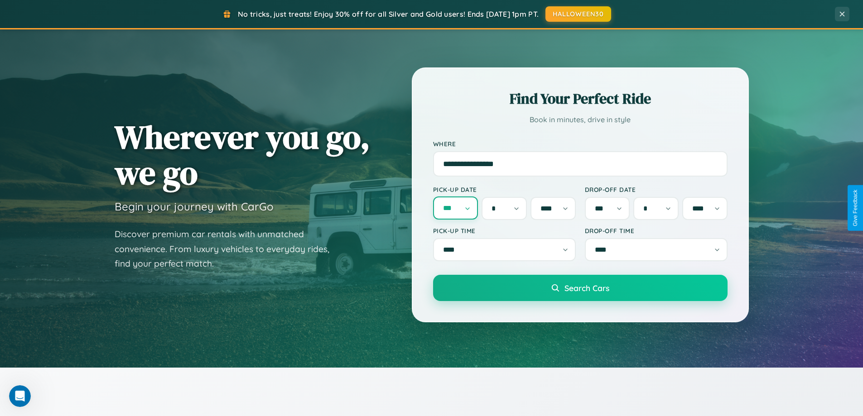 This screenshot has height=416, width=863. Describe the element at coordinates (194, 206) in the screenshot. I see `h3: Begin your journey with CarGo` at that location.